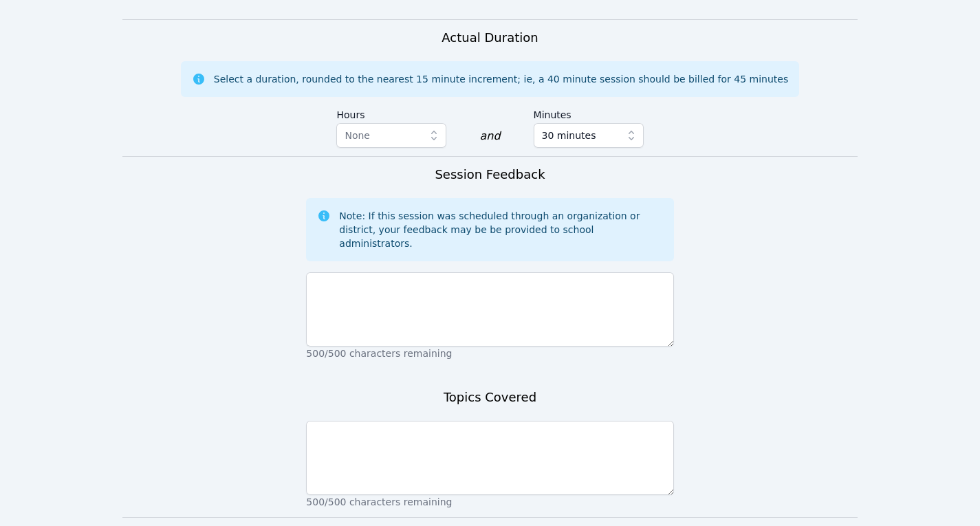  What do you see at coordinates (588, 112) in the screenshot?
I see `label: Minutes` at bounding box center [588, 112].